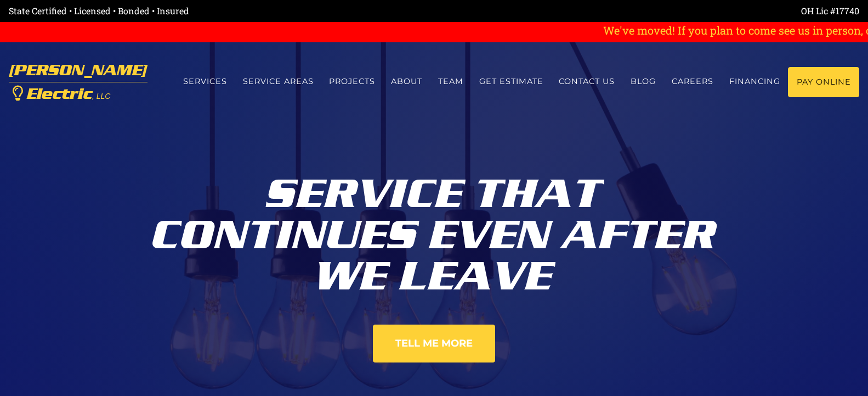  What do you see at coordinates (511, 81) in the screenshot?
I see `a: Get estimate` at bounding box center [511, 81].